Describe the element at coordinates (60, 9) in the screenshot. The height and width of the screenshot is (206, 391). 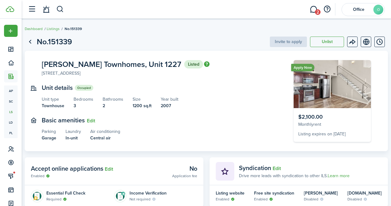
I see `button: Search` at that location.